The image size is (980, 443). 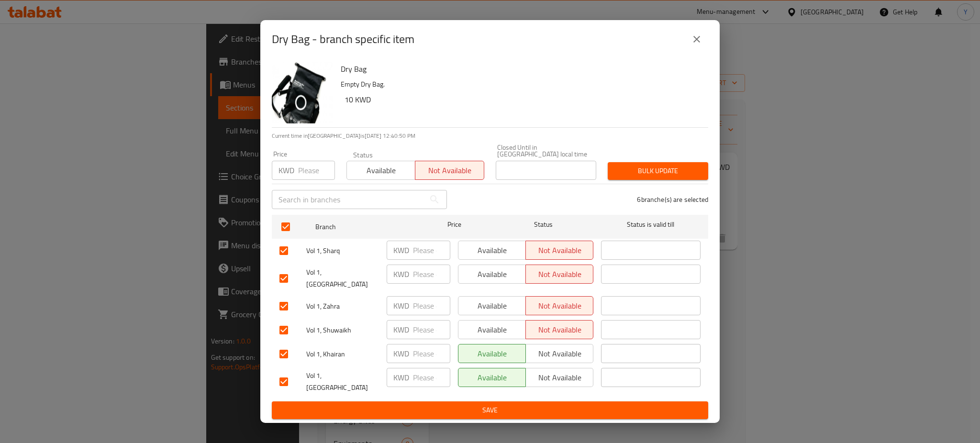 What do you see at coordinates (454, 224) in the screenshot?
I see `span: Price` at bounding box center [454, 224].